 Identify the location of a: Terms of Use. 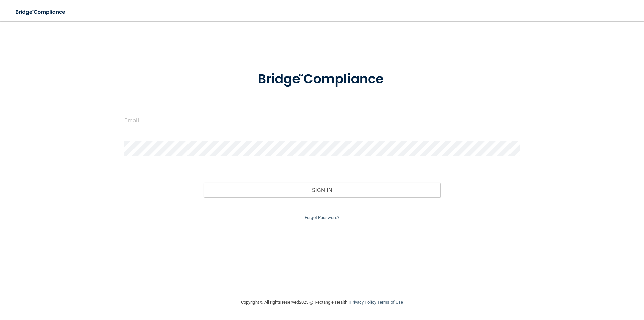
(390, 302).